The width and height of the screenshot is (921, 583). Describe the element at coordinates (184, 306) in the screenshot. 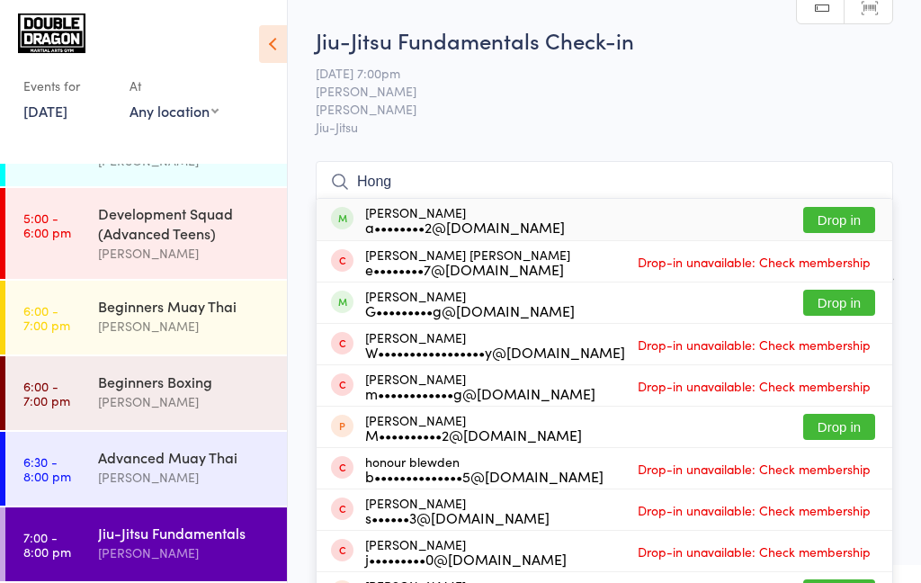

I see `div: Beginners Muay Thai` at that location.